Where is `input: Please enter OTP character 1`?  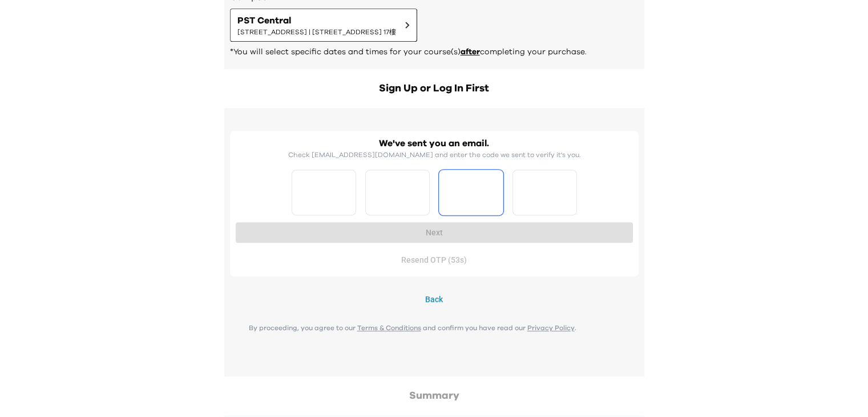
input: Please enter OTP character 1 is located at coordinates (324, 193).